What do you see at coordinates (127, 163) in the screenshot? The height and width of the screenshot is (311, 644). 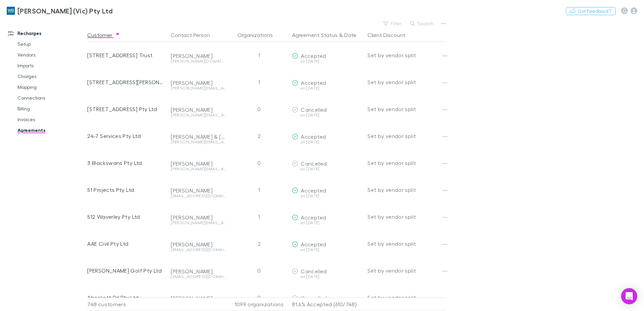 I see `div: 3 Blackswans Pty Ltd` at bounding box center [127, 163].